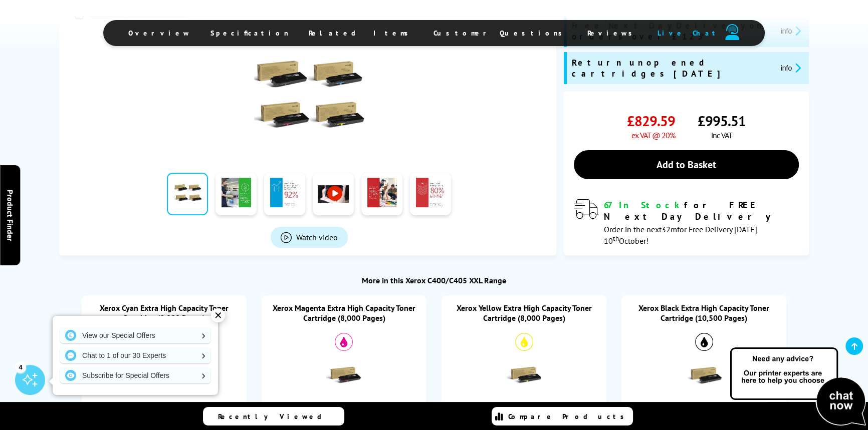 The height and width of the screenshot is (430, 868). Describe the element at coordinates (344, 342) in the screenshot. I see `img: Magenta` at that location.